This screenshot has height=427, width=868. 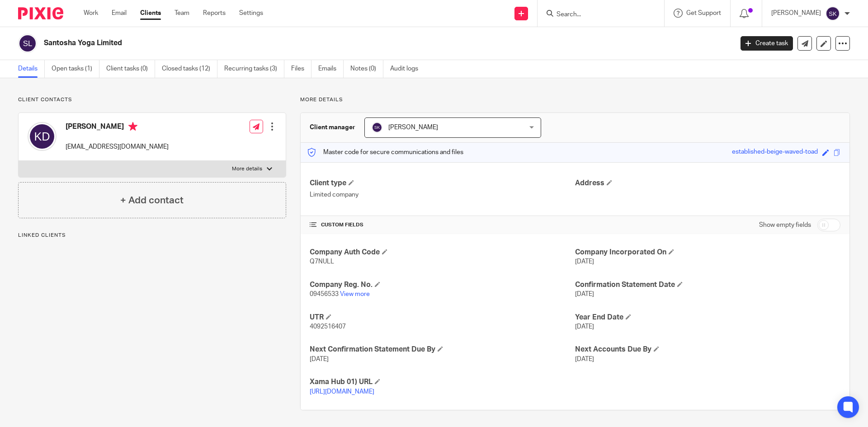 I want to click on a: Settings, so click(x=251, y=13).